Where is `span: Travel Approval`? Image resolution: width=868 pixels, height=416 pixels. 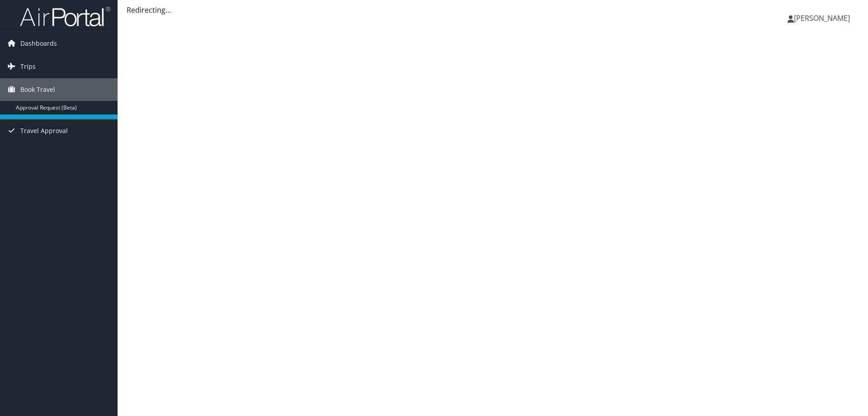 span: Travel Approval is located at coordinates (44, 131).